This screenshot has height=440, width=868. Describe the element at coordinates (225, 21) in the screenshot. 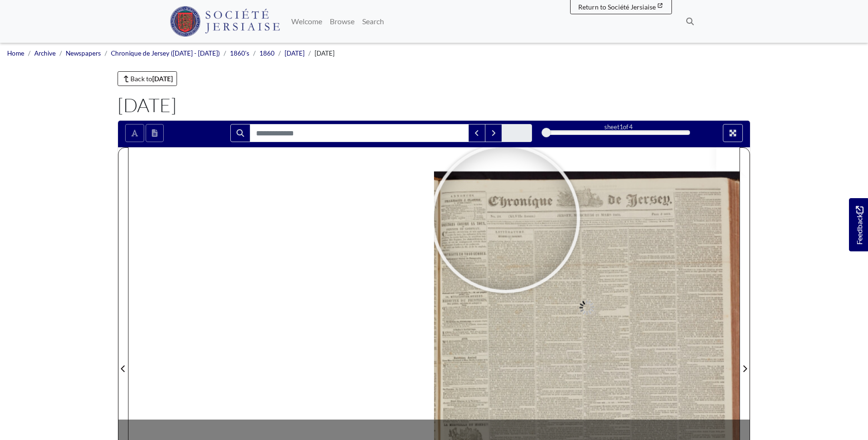

I see `a: Société Jersiaise logo` at that location.